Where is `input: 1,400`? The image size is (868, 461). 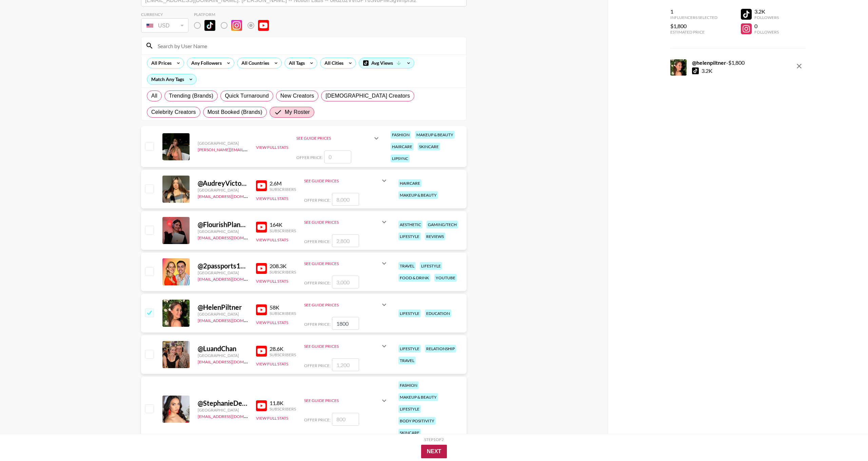
input: 1,400 is located at coordinates (345, 323).